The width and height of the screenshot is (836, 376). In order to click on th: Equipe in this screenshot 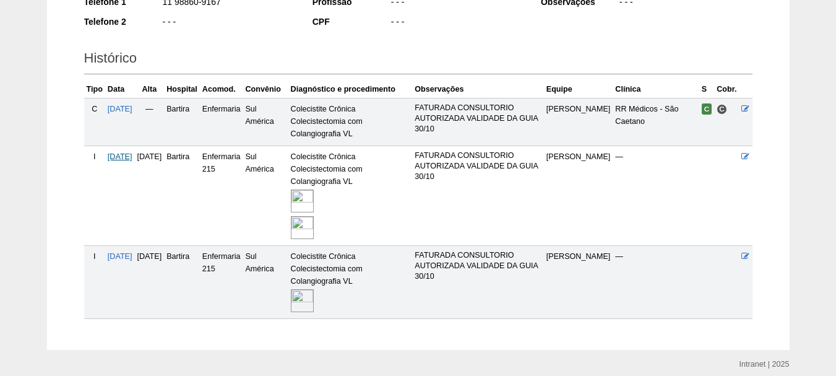, I will do `click(579, 89)`.